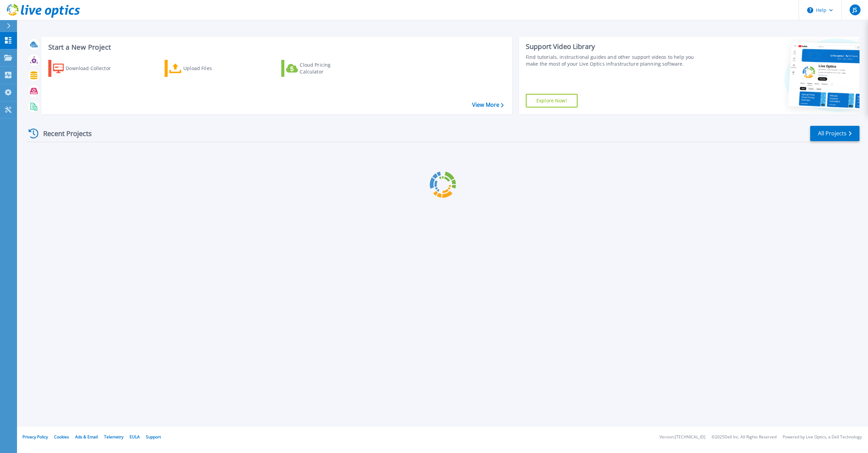 Image resolution: width=868 pixels, height=453 pixels. Describe the element at coordinates (276, 47) in the screenshot. I see `h3: Start a New Project` at that location.